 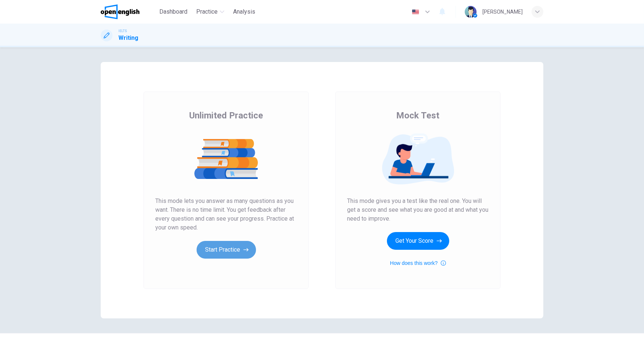 I want to click on img: Profile picture, so click(x=471, y=12).